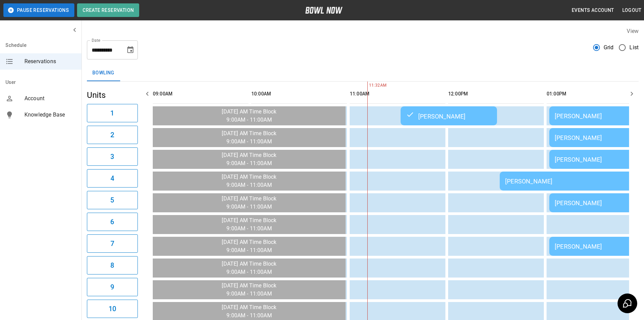 This screenshot has width=644, height=320. I want to click on span: 11:32AM, so click(368, 85).